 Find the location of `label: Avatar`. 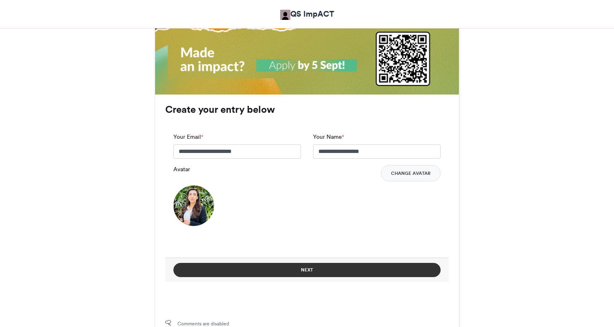

label: Avatar is located at coordinates (181, 169).